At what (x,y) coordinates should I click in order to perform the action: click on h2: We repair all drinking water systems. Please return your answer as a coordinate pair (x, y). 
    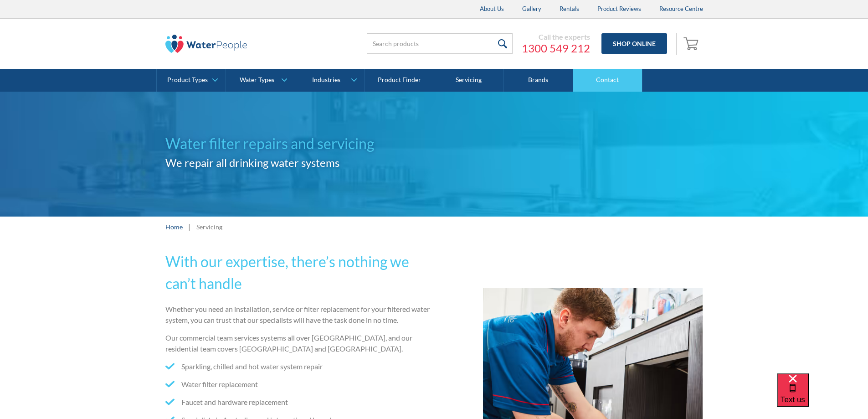
    Looking at the image, I should click on (300, 162).